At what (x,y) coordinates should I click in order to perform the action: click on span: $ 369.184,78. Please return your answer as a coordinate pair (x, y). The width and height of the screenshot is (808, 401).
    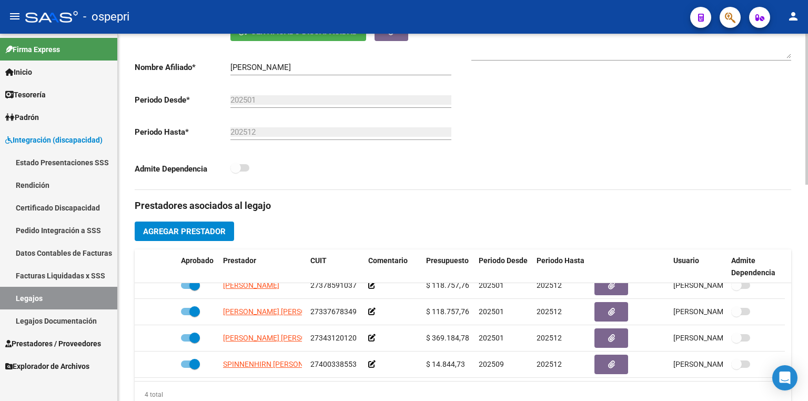
    Looking at the image, I should click on (448, 338).